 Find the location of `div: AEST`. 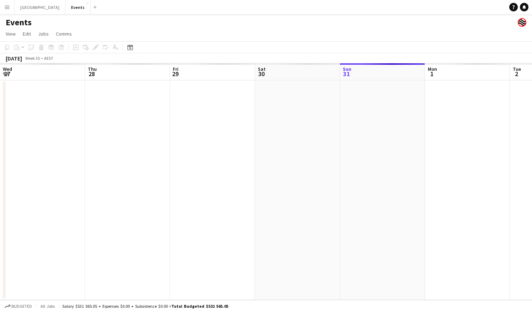

div: AEST is located at coordinates (49, 58).